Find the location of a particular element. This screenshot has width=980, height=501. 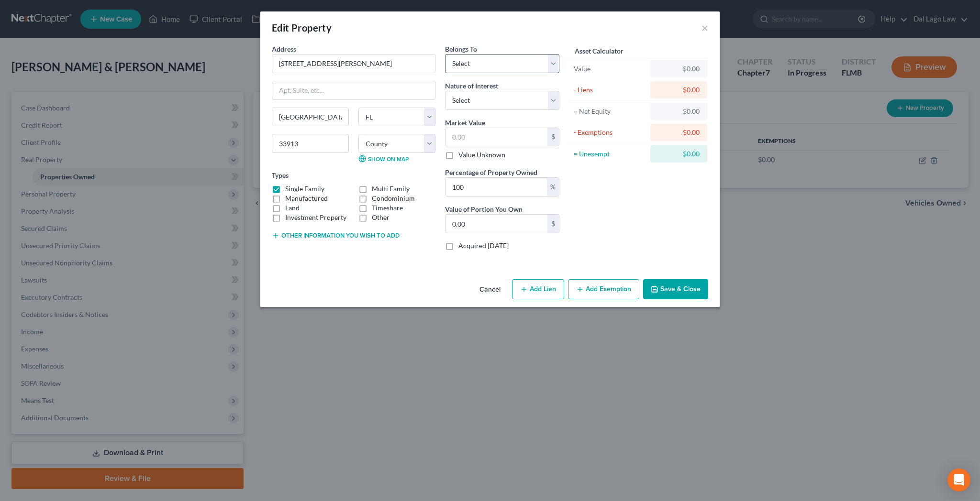

button: Add Lien is located at coordinates (537, 290).